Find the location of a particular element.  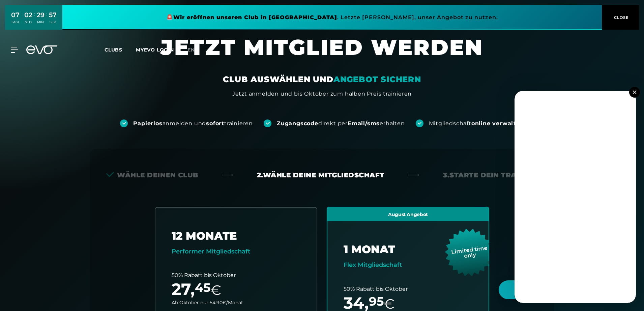

div: 57 is located at coordinates (53, 15).